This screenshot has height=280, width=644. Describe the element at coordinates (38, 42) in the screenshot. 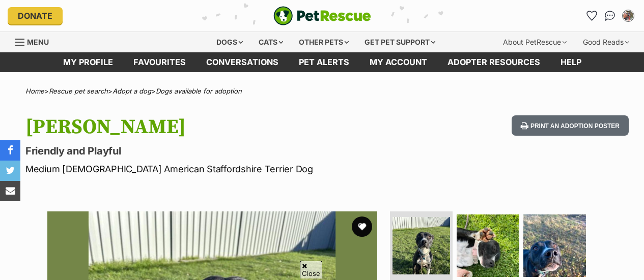

I see `span: Menu` at that location.